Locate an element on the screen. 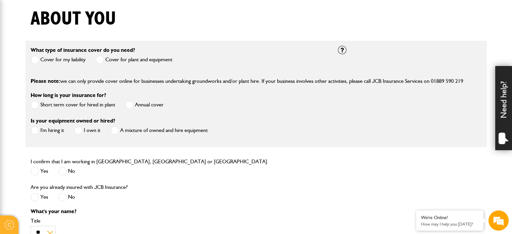 Image resolution: width=512 pixels, height=234 pixels. label: Annual cover is located at coordinates (144, 105).